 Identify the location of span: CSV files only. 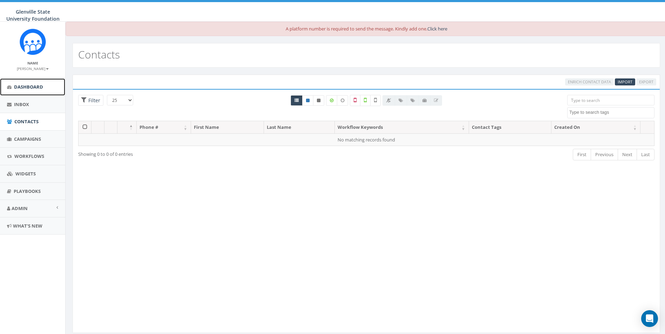
(625, 82).